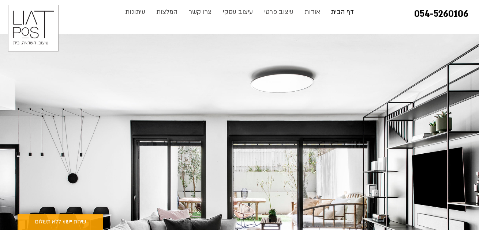 This screenshot has height=230, width=479. Describe the element at coordinates (135, 12) in the screenshot. I see `a: עיתונות` at that location.